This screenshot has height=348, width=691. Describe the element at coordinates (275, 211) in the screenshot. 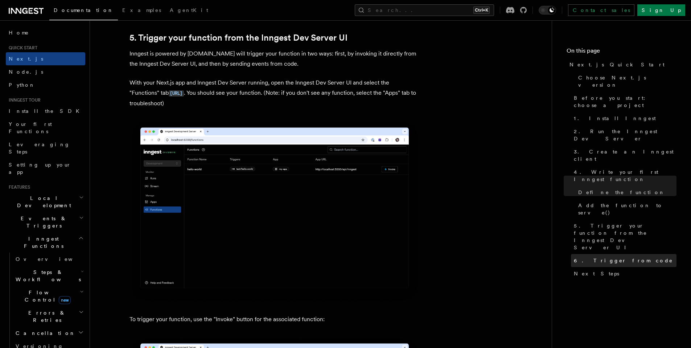

I see `img: Inngest Dev Server web interface's functions tab with functions listed` at that location.